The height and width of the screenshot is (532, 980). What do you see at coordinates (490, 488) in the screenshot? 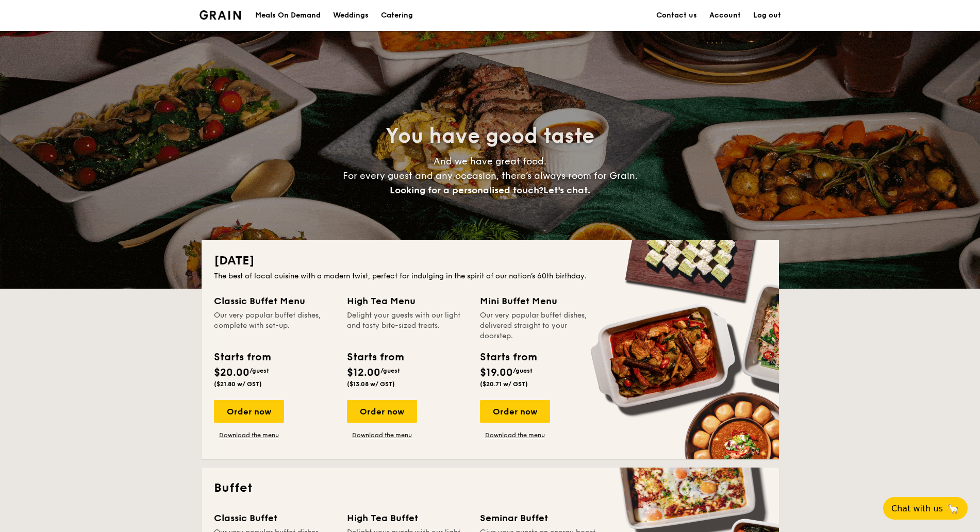
I see `h2: Buffet` at bounding box center [490, 488].